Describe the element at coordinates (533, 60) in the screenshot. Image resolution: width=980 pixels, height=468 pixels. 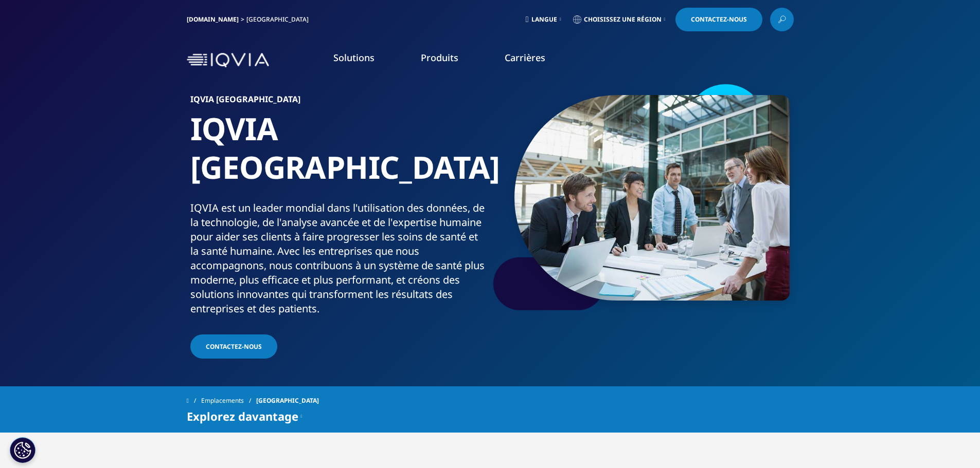
I see `nav: Primaire` at that location.